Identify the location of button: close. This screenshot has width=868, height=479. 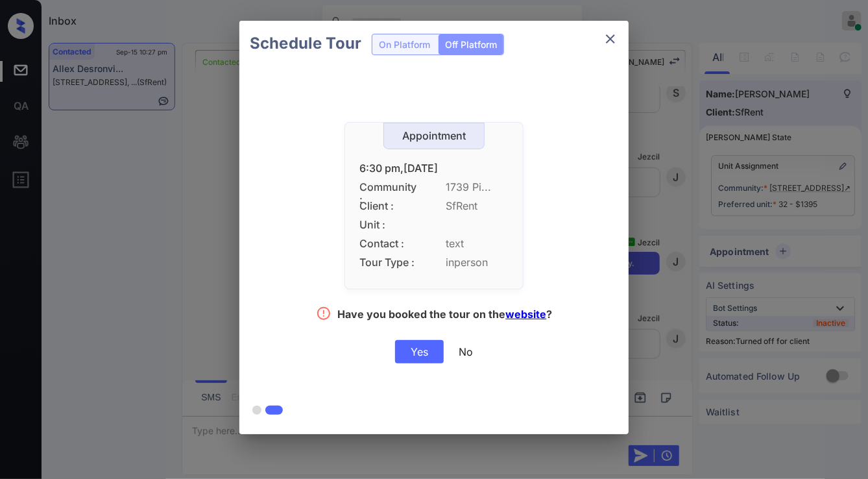
(610, 39).